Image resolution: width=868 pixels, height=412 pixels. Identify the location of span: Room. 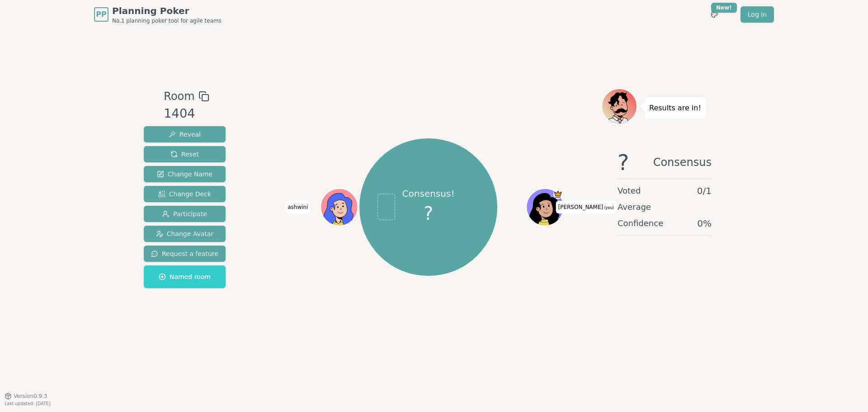
(179, 96).